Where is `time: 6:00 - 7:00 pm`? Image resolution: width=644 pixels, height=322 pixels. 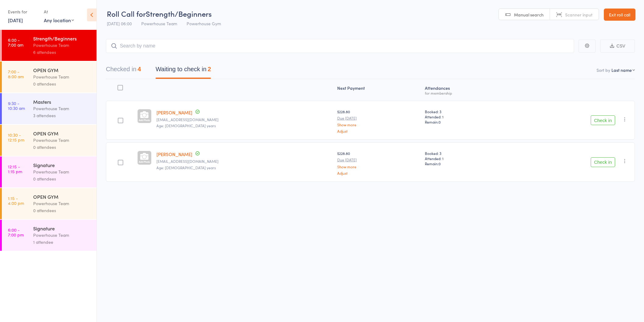 time: 6:00 - 7:00 pm is located at coordinates (16, 232).